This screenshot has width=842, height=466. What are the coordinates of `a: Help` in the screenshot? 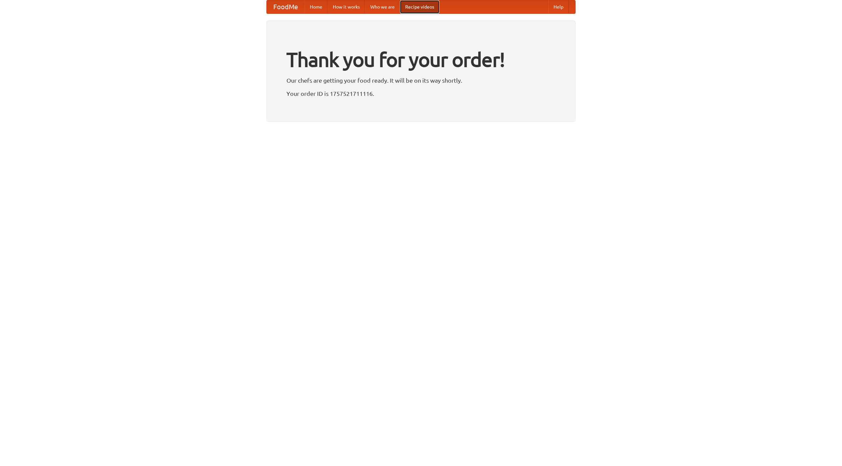 It's located at (559, 7).